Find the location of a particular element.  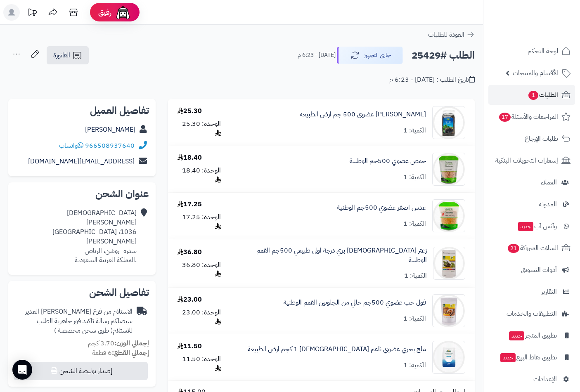

span: الإعدادات is located at coordinates (545, 379).